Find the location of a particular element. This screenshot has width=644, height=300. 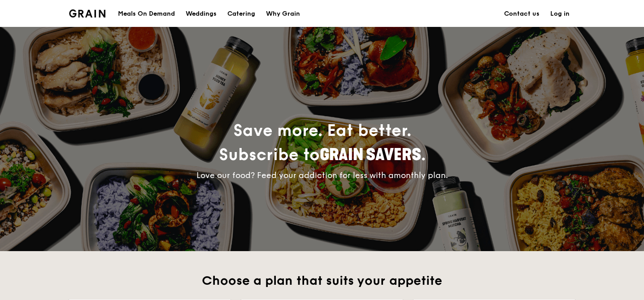

span: Save more. Eat better. is located at coordinates (322, 143).